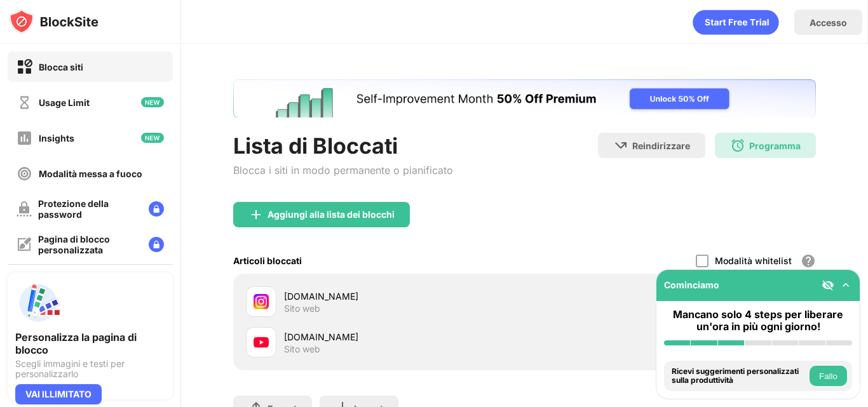  I want to click on img: omni-setup-toggle.svg, so click(846, 285).